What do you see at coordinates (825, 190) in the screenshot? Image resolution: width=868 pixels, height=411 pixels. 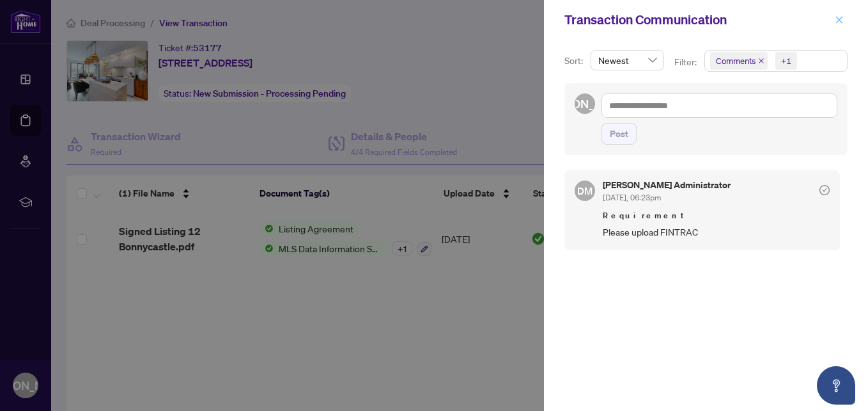 I see `span: check-circle` at bounding box center [825, 190].